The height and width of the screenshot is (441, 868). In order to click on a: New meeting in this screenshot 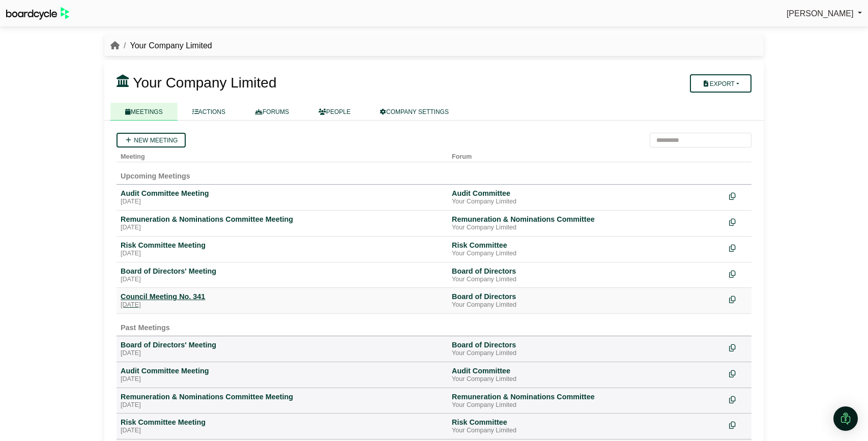, I will do `click(151, 140)`.